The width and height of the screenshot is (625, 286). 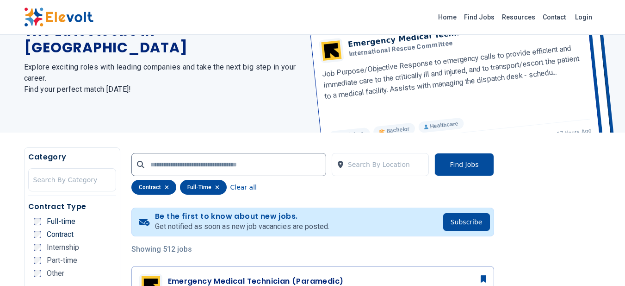 I want to click on p: Showing 512 jobs, so click(x=313, y=249).